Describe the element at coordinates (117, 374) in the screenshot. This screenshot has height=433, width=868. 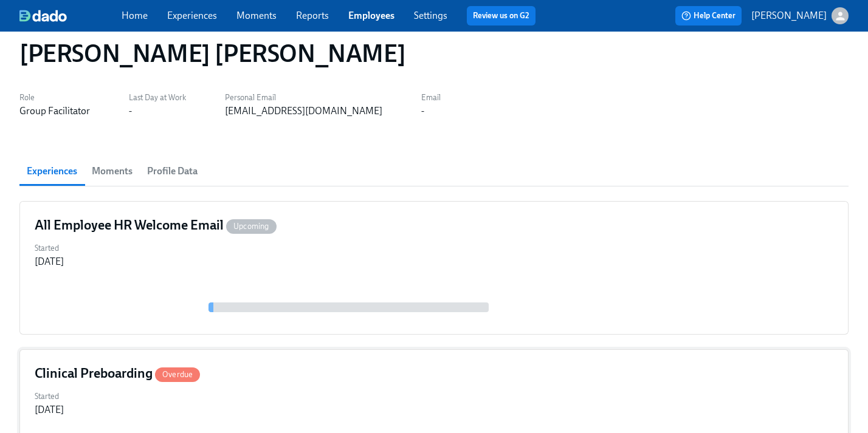
I see `h4: Clinical Preboarding` at that location.